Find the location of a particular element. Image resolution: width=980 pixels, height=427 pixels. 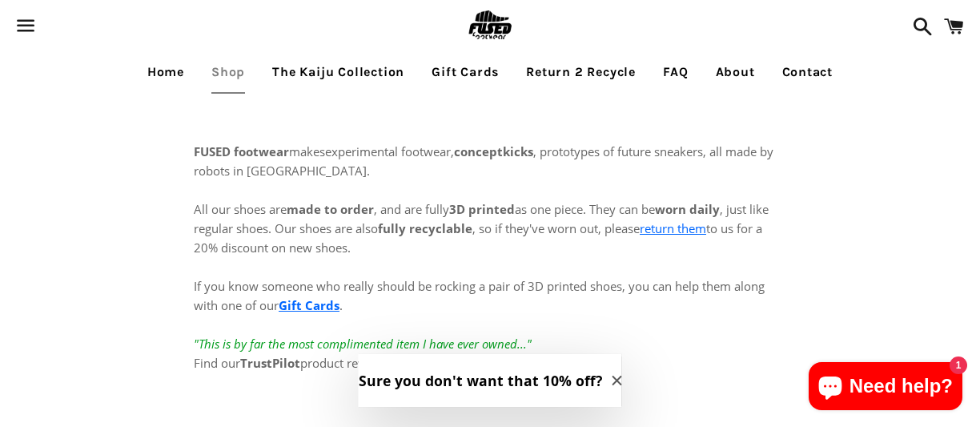

a: FAQ is located at coordinates (675, 72).